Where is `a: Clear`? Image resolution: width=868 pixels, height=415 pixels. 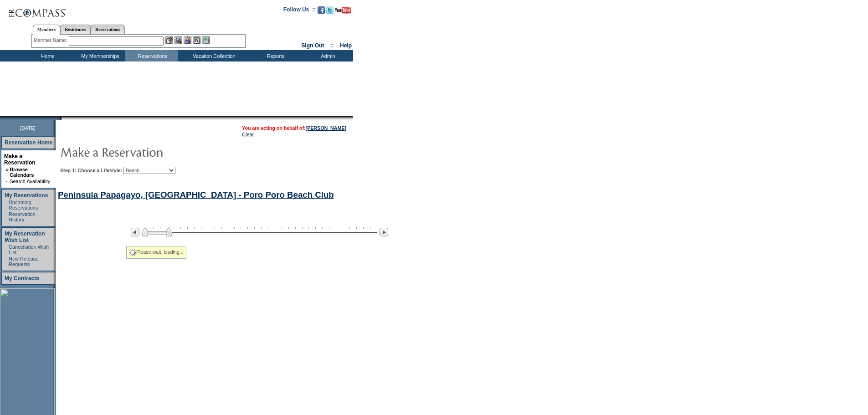 a: Clear is located at coordinates (248, 134).